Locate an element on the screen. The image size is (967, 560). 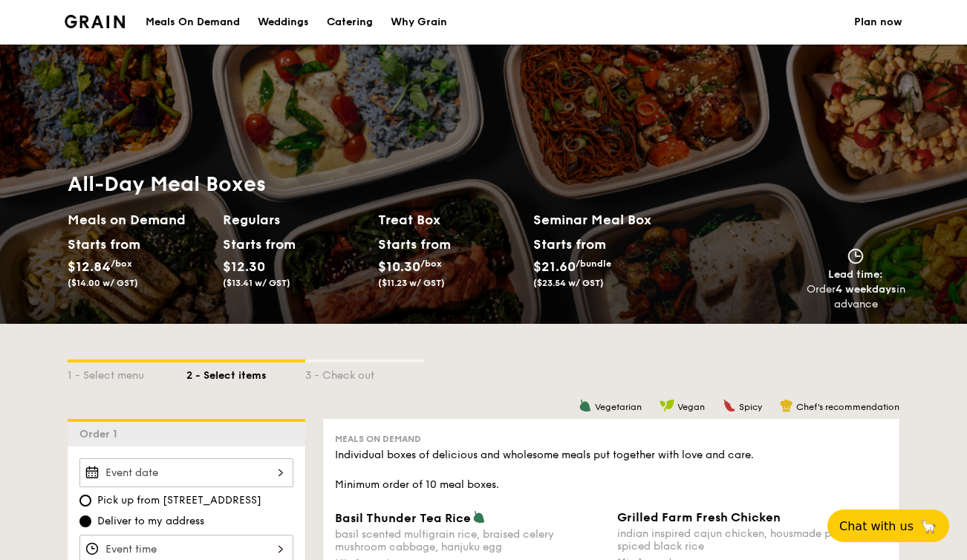
div: basil scented multigrain rice, braised celery mushroom cabbage, hanjuku egg is located at coordinates (470, 540).